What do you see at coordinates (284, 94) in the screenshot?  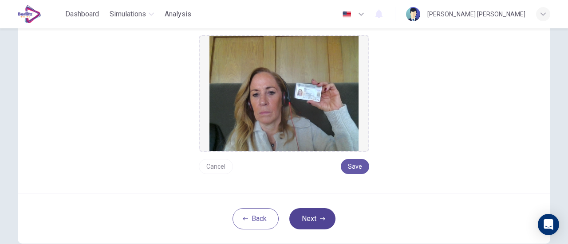 I see `img: preview screemshot` at bounding box center [284, 94].